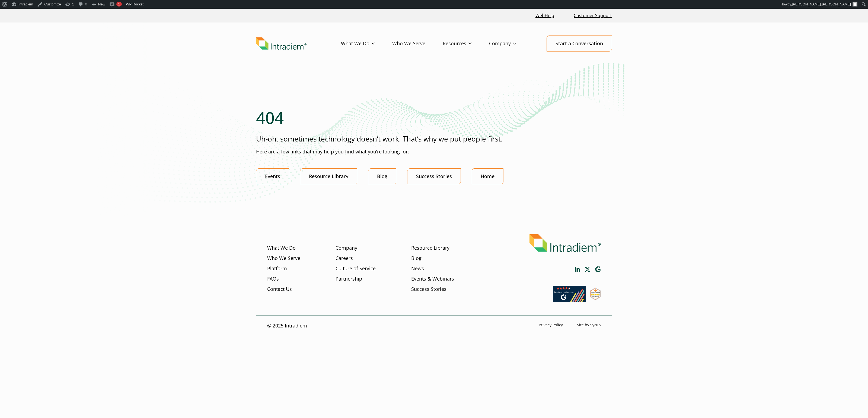 This screenshot has width=868, height=418. I want to click on img: SourceForge User Reviews, so click(595, 294).